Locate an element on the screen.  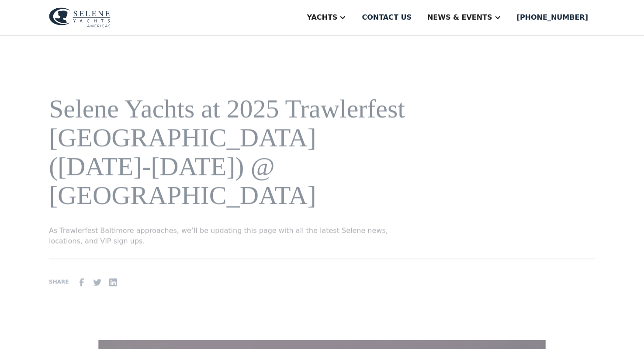
div: Contact us is located at coordinates (386, 17).